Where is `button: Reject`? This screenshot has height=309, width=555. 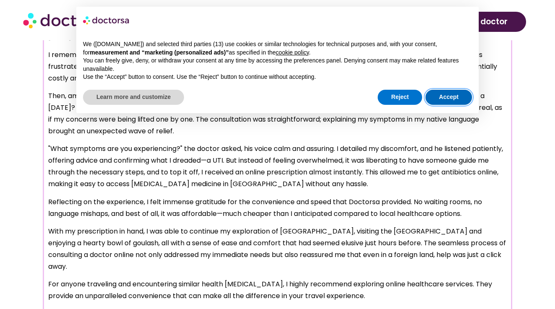 button: Reject is located at coordinates (400, 97).